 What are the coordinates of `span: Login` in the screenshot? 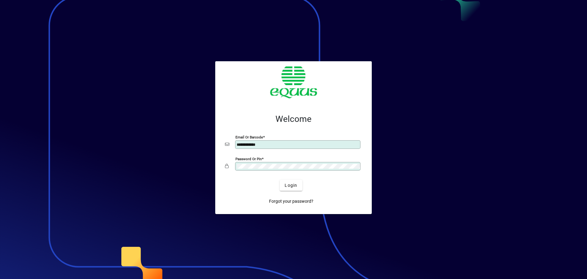 It's located at (291, 185).